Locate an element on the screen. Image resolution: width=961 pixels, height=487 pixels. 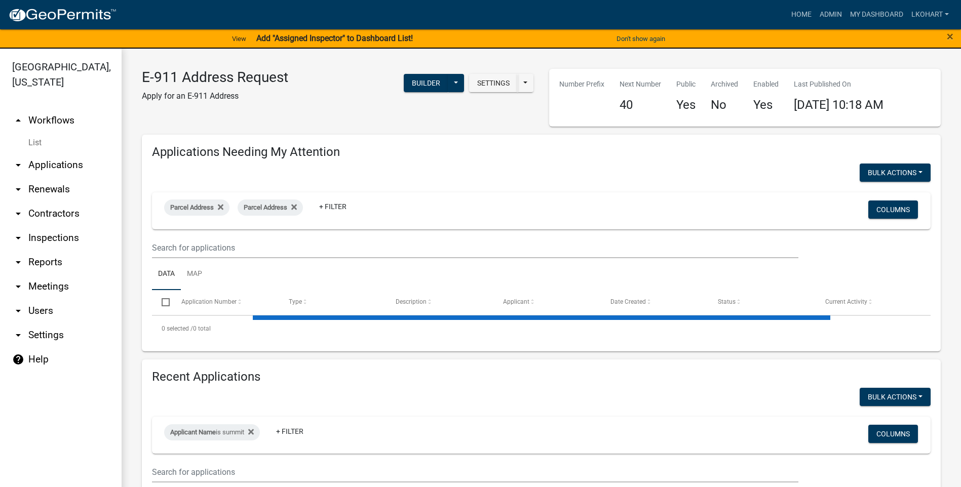
h3: E-911 Address Request is located at coordinates (215, 77).